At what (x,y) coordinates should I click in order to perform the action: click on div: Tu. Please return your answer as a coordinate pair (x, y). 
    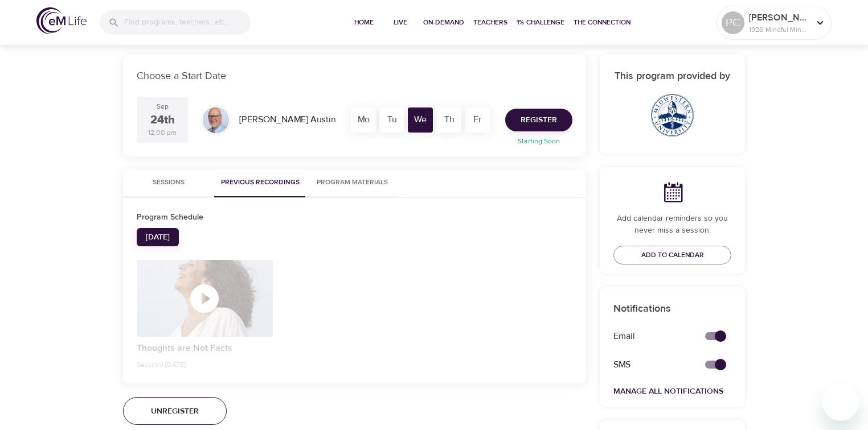
    Looking at the image, I should click on (392, 120).